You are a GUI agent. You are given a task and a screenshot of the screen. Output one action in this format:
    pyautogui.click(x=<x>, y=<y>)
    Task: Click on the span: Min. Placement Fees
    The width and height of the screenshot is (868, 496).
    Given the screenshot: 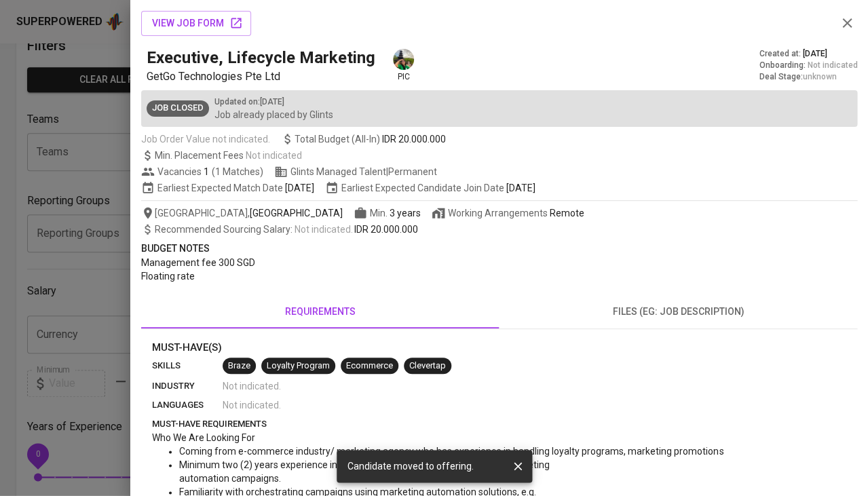 What is the action you would take?
    pyautogui.click(x=228, y=156)
    